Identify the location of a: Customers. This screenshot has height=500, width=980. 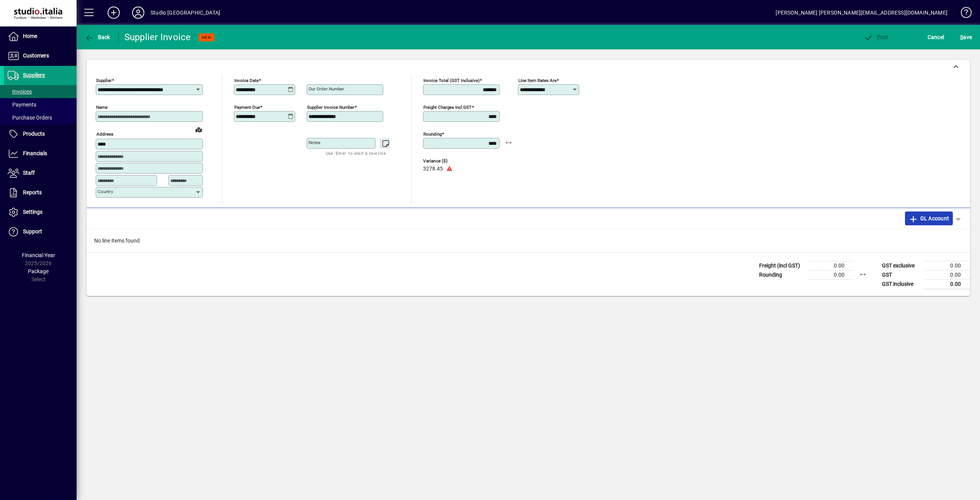
(40, 56).